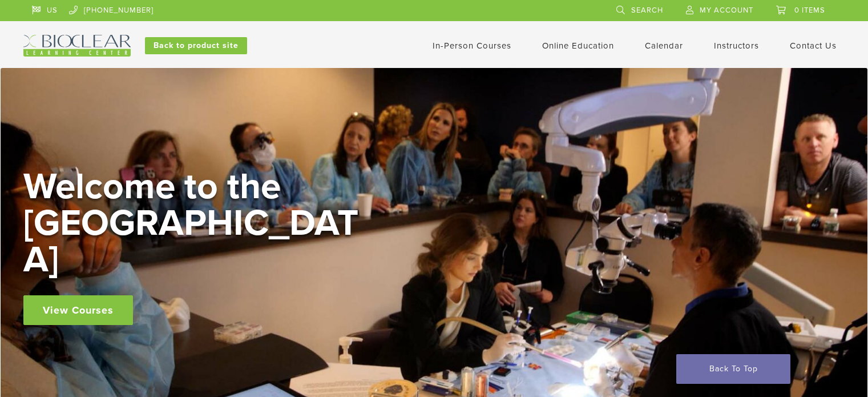  Describe the element at coordinates (78, 310) in the screenshot. I see `a: View Courses` at that location.